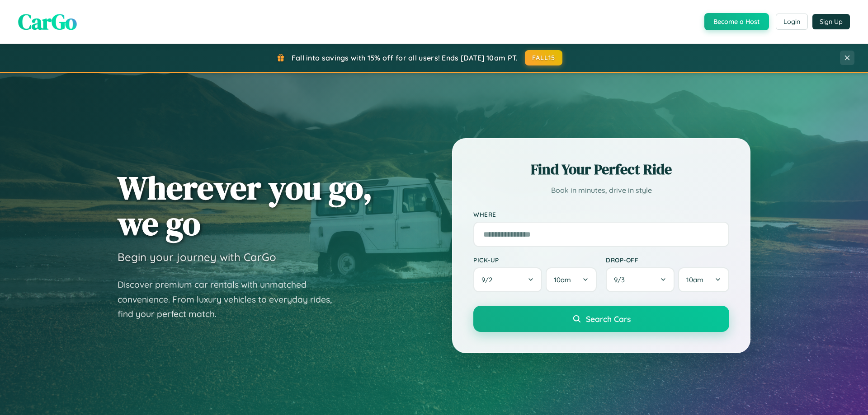 The width and height of the screenshot is (868, 415). Describe the element at coordinates (601, 169) in the screenshot. I see `h2: Find Your Perfect Ride` at that location.